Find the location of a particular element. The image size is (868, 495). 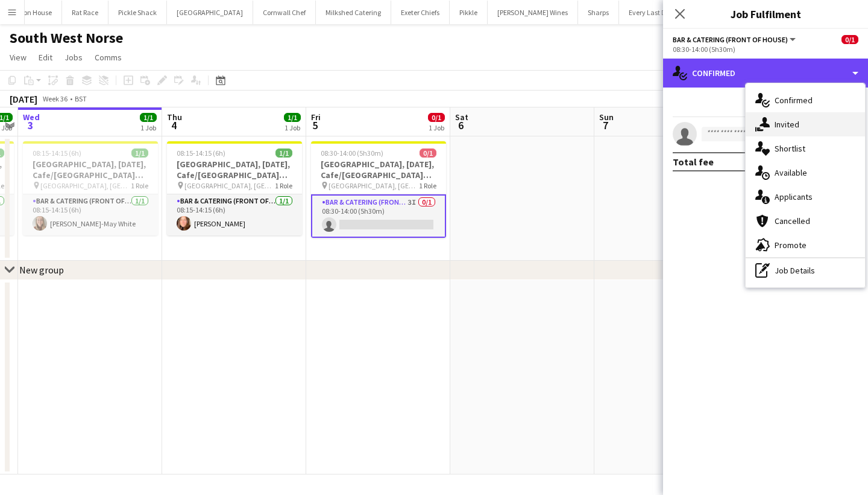

span: 5 is located at coordinates (315, 125).